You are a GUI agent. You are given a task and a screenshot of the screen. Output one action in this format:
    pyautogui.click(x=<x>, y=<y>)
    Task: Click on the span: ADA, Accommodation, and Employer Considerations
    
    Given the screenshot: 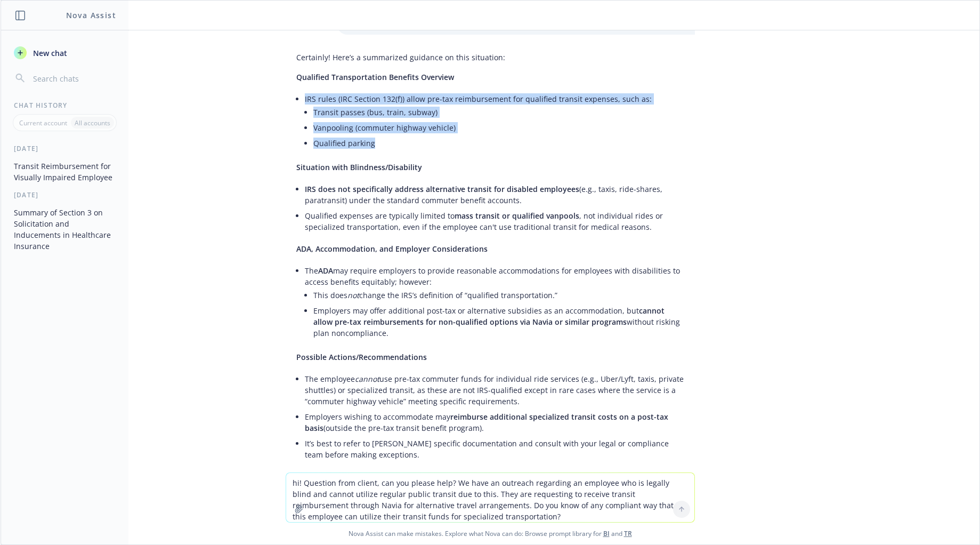 What is the action you would take?
    pyautogui.click(x=392, y=248)
    